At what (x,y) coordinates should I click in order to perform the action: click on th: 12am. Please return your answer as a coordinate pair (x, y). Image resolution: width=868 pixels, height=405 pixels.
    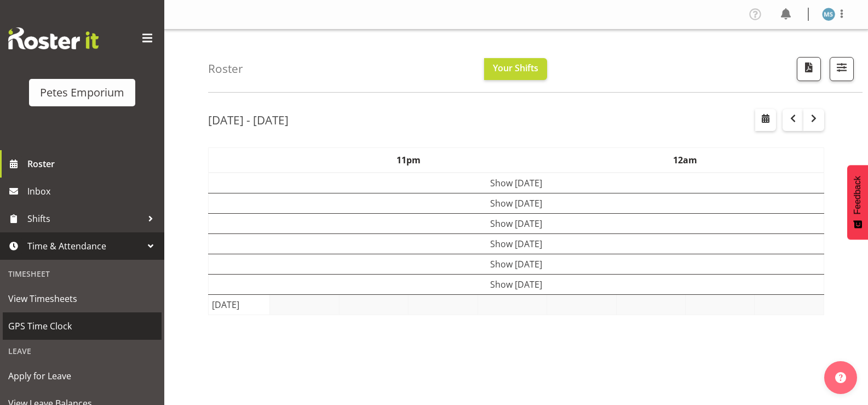
    Looking at the image, I should click on (686, 160).